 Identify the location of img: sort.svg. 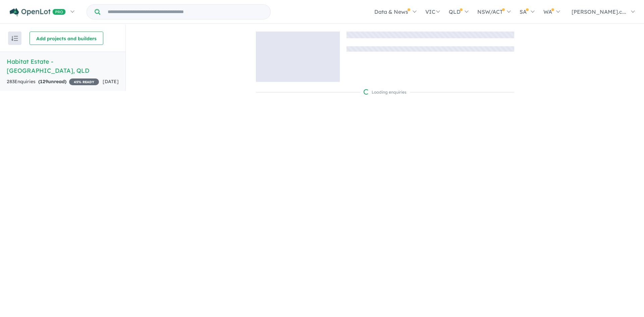
(15, 38).